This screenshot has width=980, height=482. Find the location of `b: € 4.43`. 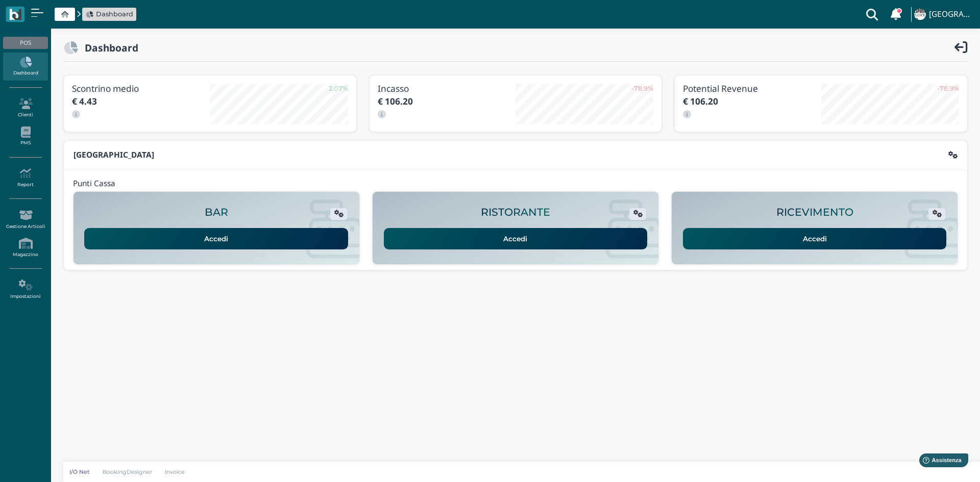

b: € 4.43 is located at coordinates (84, 101).